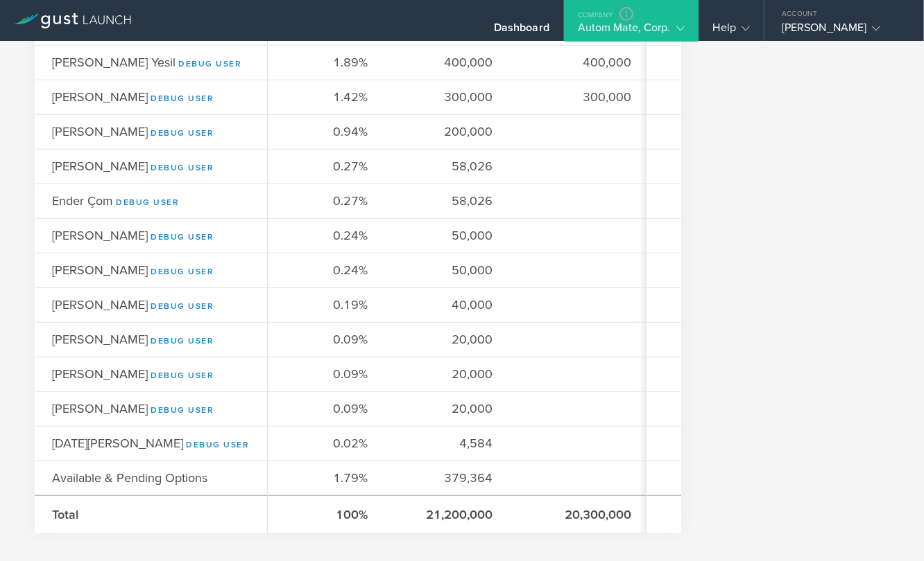  What do you see at coordinates (448, 444) in the screenshot?
I see `div: 4,584` at bounding box center [448, 444].